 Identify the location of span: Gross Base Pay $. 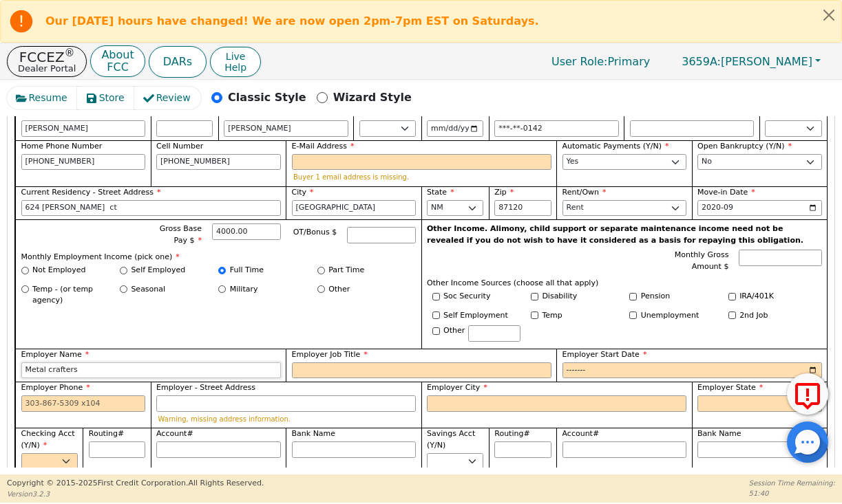
(181, 234).